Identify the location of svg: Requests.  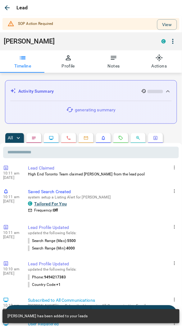
(121, 138).